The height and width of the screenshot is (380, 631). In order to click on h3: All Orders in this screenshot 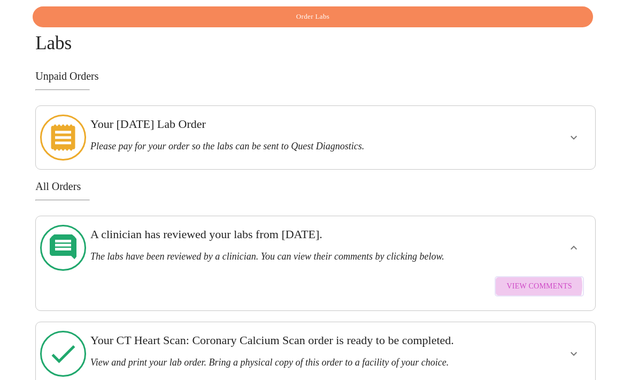, I will do `click(315, 186)`.